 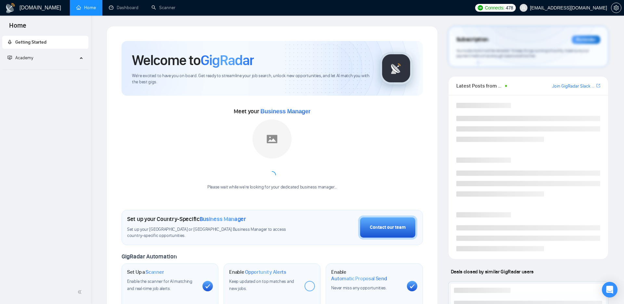 What do you see at coordinates (617, 8) in the screenshot?
I see `a: setting` at bounding box center [617, 8].